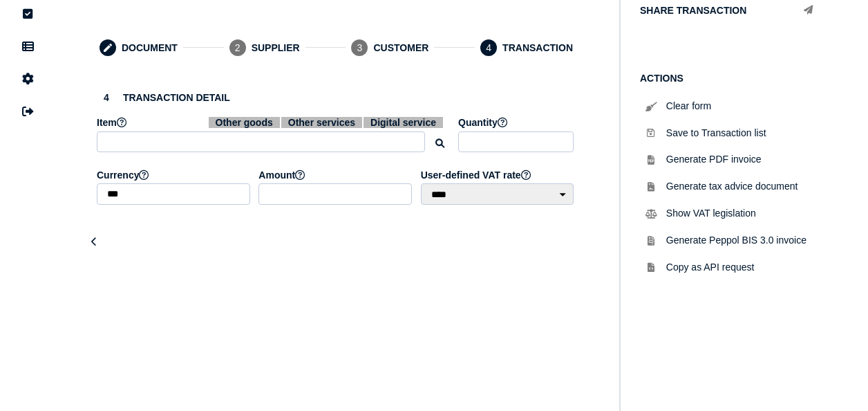  What do you see at coordinates (489, 48) in the screenshot?
I see `span: 4` at bounding box center [489, 48].